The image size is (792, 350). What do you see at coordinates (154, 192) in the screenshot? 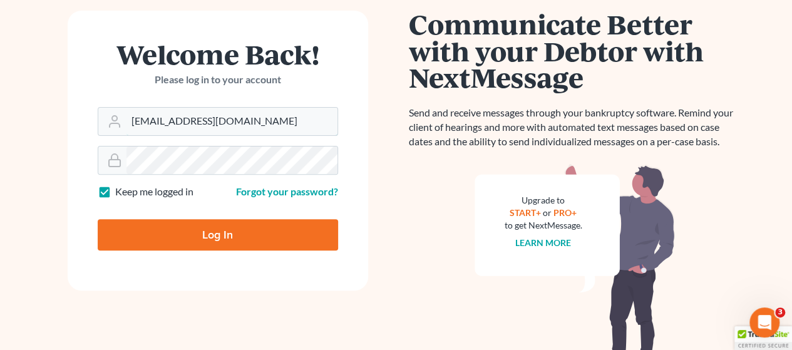
I see `label: Keep me logged in` at bounding box center [154, 192].